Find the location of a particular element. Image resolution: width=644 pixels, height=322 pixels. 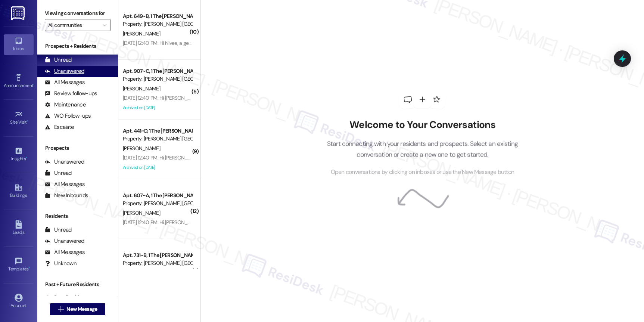

div: Past Residents is located at coordinates (67, 298).